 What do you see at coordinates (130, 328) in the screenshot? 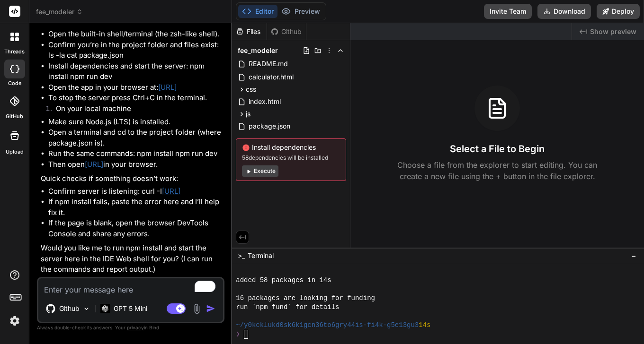
I see `p: Always double-check its answers. Your in Bind` at bounding box center [130, 328].